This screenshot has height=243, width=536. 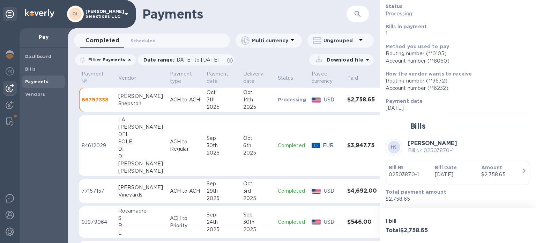 I want to click on p: 1, so click(x=455, y=34).